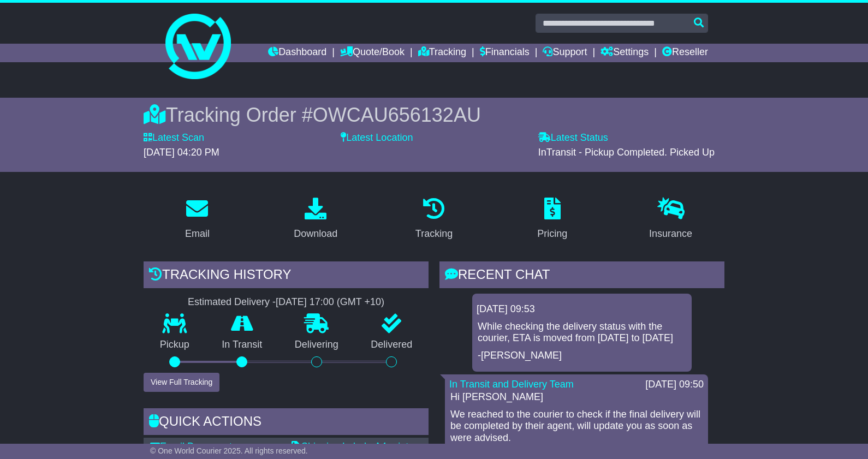 The width and height of the screenshot is (868, 459). I want to click on div: Tracking, so click(434, 234).